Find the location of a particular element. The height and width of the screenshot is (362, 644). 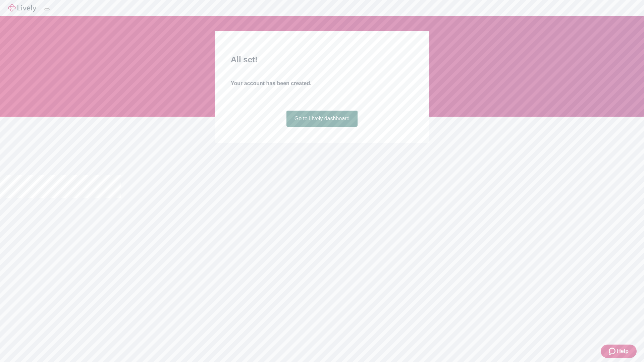

svg: Zendesk support icon is located at coordinates (613, 351).